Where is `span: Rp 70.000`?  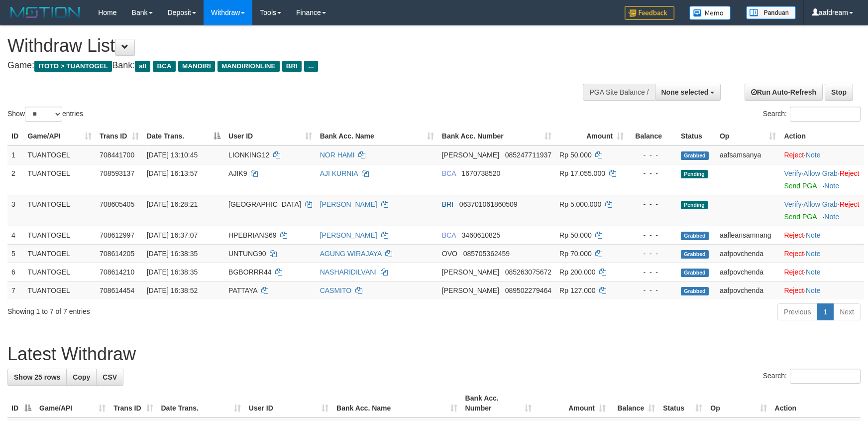 span: Rp 70.000 is located at coordinates (576, 254).